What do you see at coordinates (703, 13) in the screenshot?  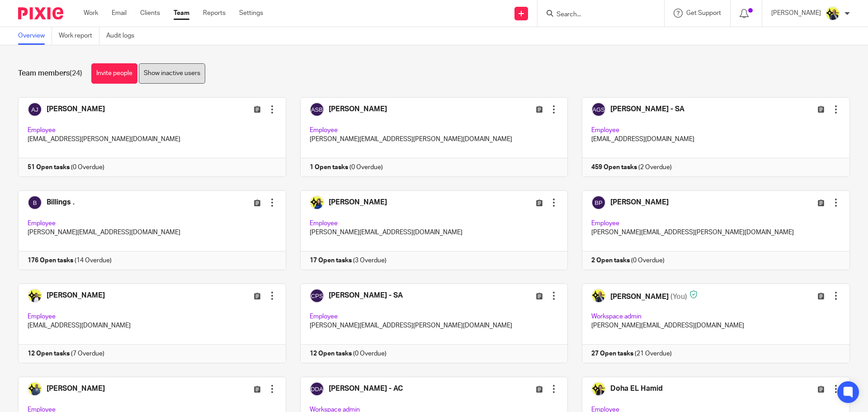 I see `span: Get Support` at bounding box center [703, 13].